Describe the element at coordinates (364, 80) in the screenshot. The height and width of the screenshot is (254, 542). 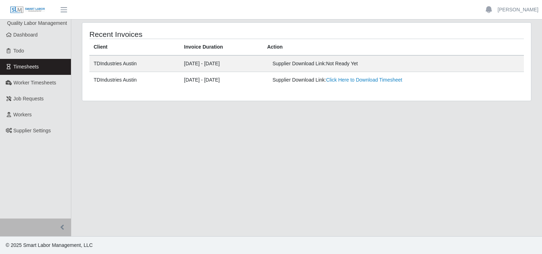
I see `a: Click Here to Download Timesheet` at that location.